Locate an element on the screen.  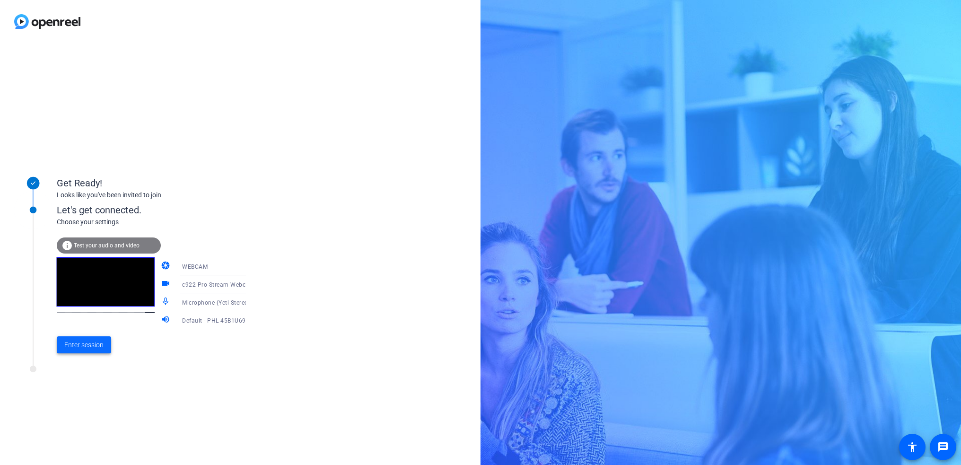
mat-icon: mic_none is located at coordinates (166, 302).